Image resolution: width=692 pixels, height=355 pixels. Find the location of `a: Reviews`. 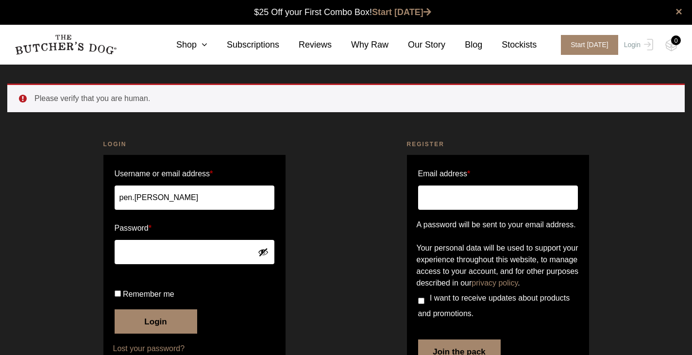

a: Reviews is located at coordinates (305, 45).